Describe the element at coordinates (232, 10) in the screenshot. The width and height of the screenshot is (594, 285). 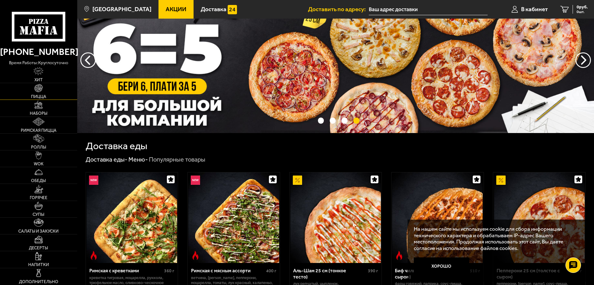
I see `img: 15daf4d41897b9f0e9f617042186c801.svg` at that location.